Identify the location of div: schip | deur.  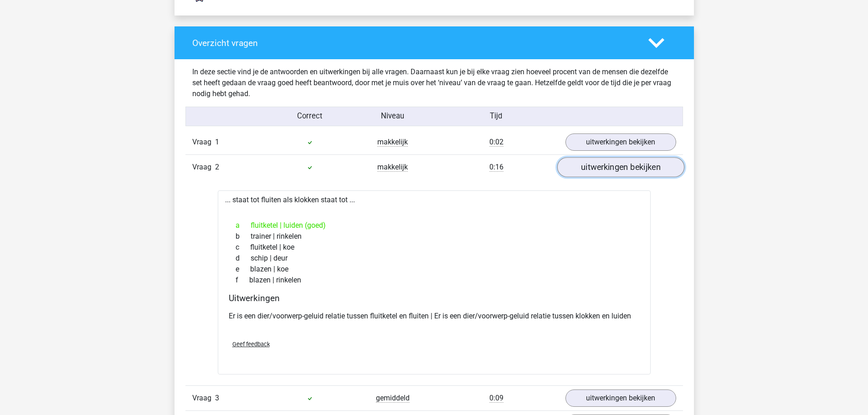
(434, 258).